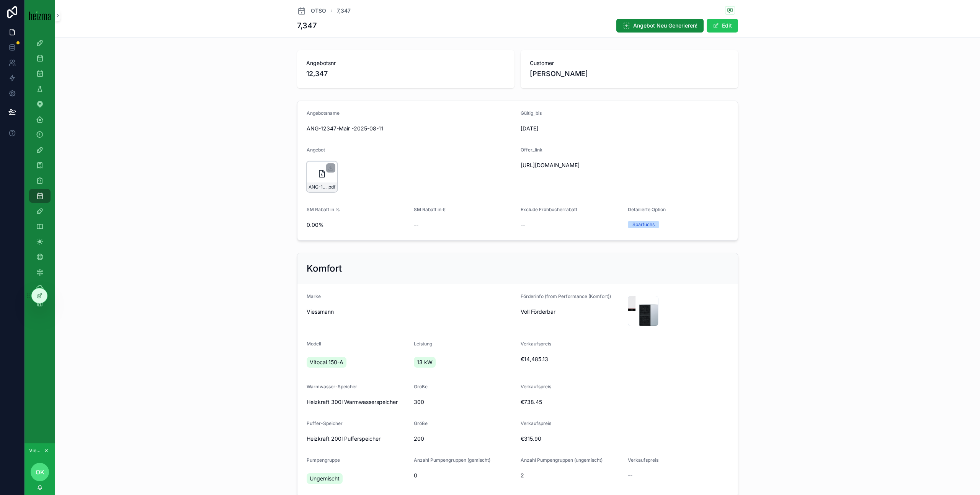 This screenshot has width=980, height=495. Describe the element at coordinates (332, 386) in the screenshot. I see `span: Warmwasser-Speicher` at that location.